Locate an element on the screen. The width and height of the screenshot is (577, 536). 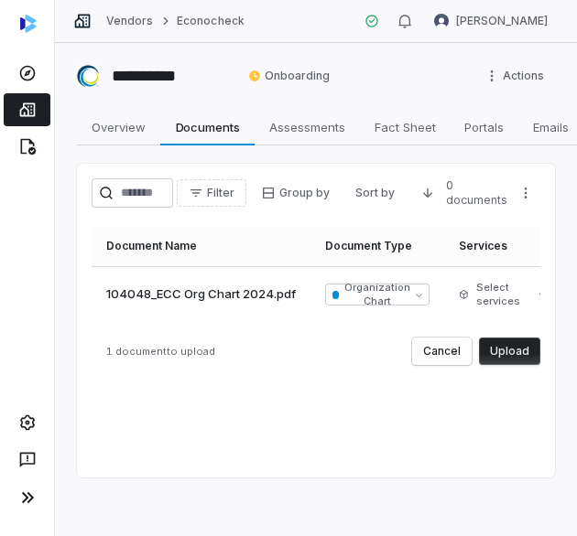
span: Overview is located at coordinates (118, 127).